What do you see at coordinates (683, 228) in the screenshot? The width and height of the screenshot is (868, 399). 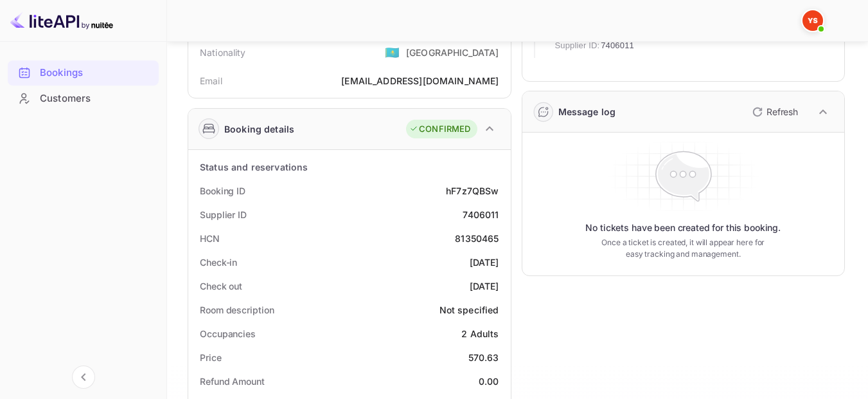 I see `p: No tickets have been created for this booking.` at bounding box center [683, 228].